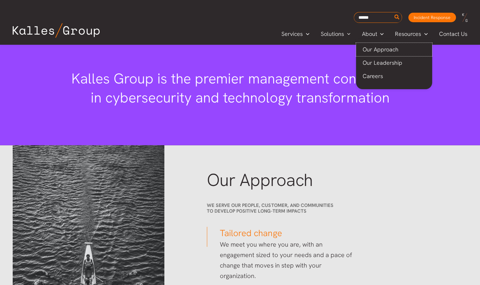 The image size is (480, 285). I want to click on a: AboutMenu Toggle, so click(373, 34).